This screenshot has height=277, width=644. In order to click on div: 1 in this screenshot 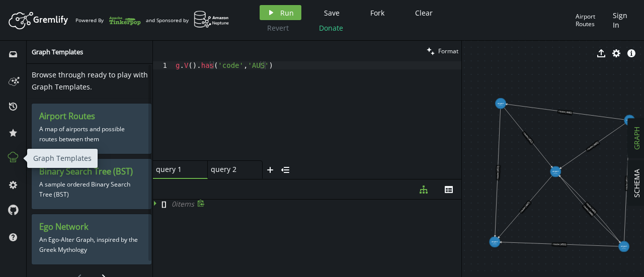, I will do `click(163, 65)`.